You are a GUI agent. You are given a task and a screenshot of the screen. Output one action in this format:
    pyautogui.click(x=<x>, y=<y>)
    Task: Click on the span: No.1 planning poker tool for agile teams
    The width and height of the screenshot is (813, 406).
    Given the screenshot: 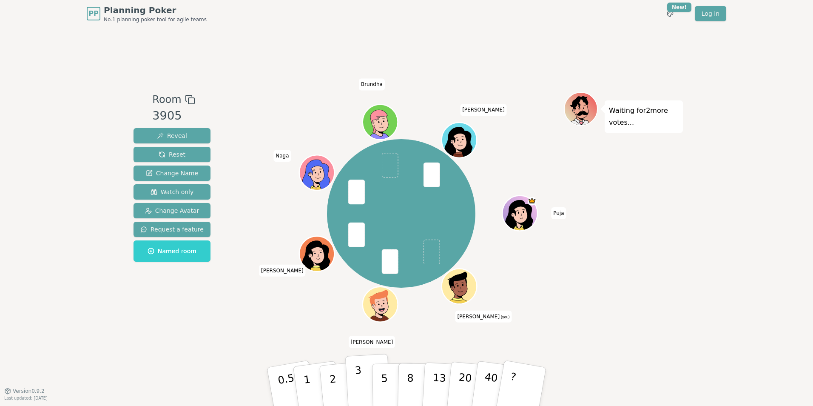 What is the action you would take?
    pyautogui.click(x=155, y=20)
    